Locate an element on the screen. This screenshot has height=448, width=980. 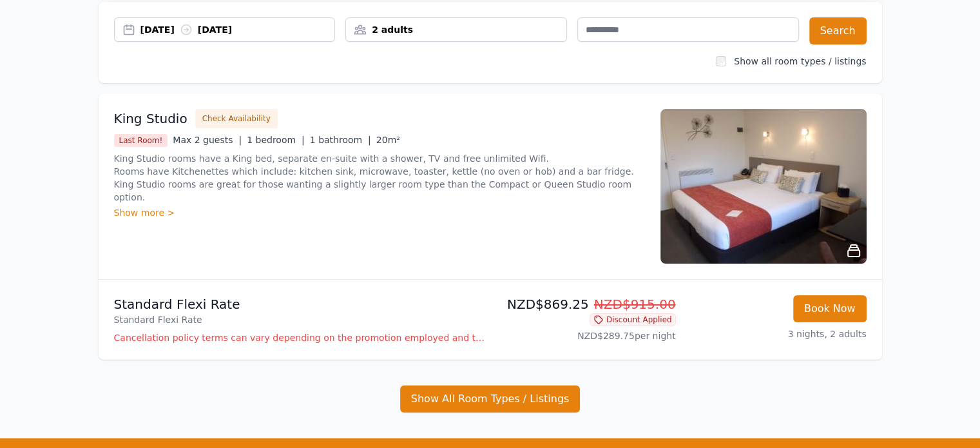
div: Show more > is located at coordinates (379, 213).